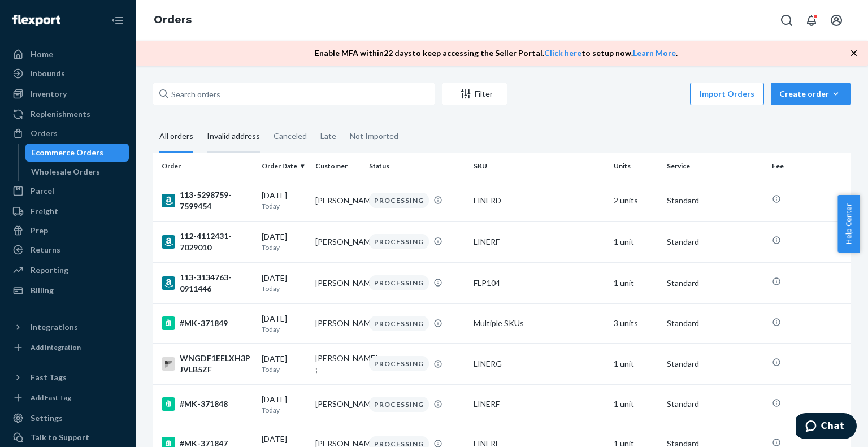 Image resolution: width=868 pixels, height=447 pixels. Describe the element at coordinates (54, 327) in the screenshot. I see `div: Integrations` at that location.